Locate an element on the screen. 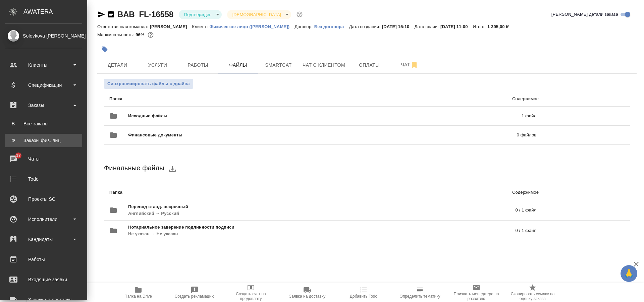 Image resolution: width=644 pixels, height=302 pixels. p: Клиент: is located at coordinates (201, 26).